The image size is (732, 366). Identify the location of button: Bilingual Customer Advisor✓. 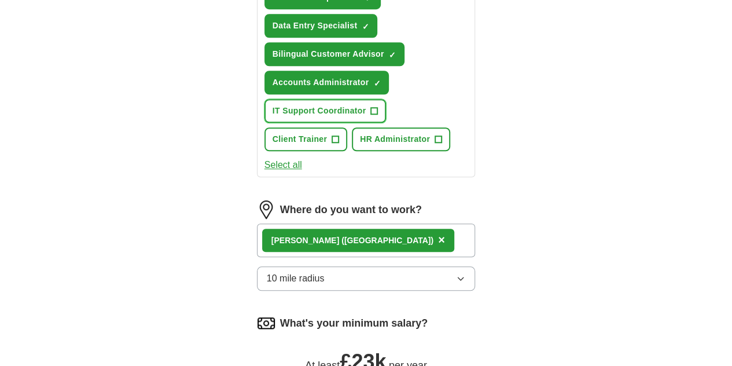
(334, 54).